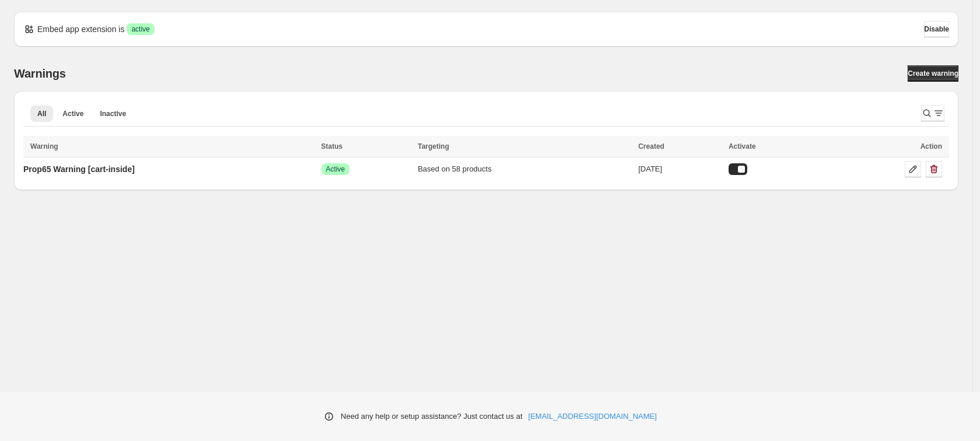 This screenshot has width=980, height=441. Describe the element at coordinates (40, 73) in the screenshot. I see `h2: Warnings` at that location.